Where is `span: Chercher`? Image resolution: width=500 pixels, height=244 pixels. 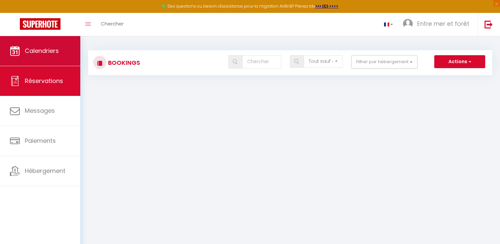 span: Chercher is located at coordinates (112, 23).